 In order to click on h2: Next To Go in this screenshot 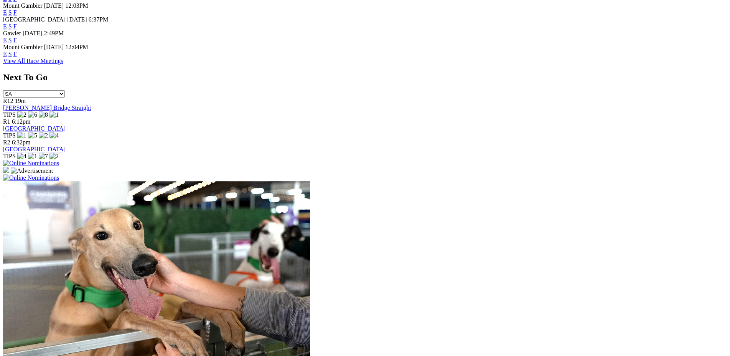, I will do `click(365, 77)`.